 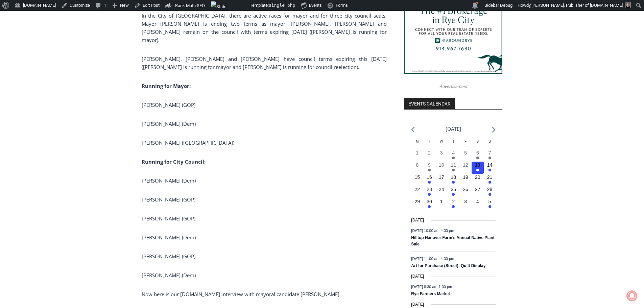 I want to click on button: 4, so click(x=478, y=204).